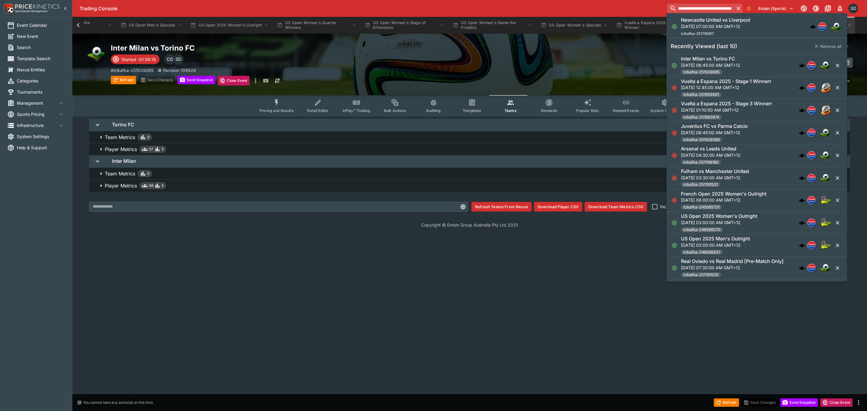  What do you see at coordinates (702, 208) in the screenshot?
I see `span: lclkafka-245085731` at bounding box center [702, 208].